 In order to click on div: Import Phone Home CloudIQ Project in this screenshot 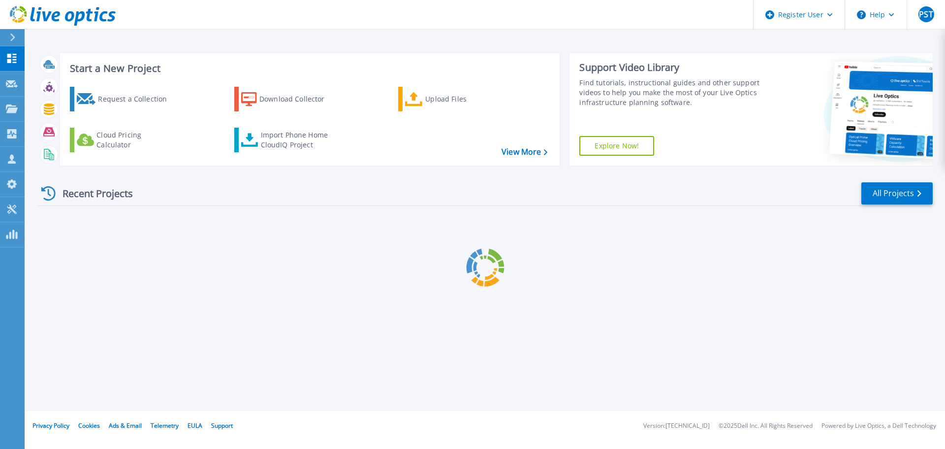, I will do `click(299, 140)`.